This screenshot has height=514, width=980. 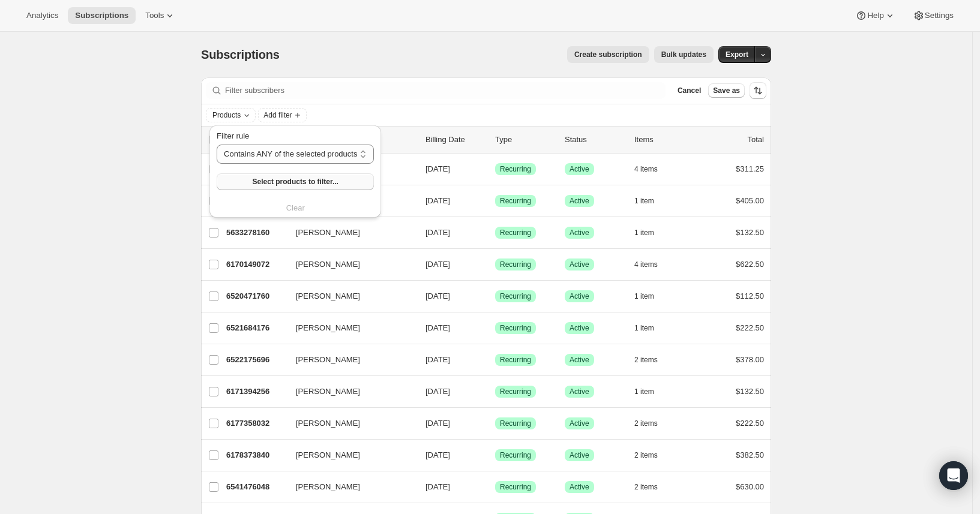 I want to click on span: Save as, so click(x=726, y=90).